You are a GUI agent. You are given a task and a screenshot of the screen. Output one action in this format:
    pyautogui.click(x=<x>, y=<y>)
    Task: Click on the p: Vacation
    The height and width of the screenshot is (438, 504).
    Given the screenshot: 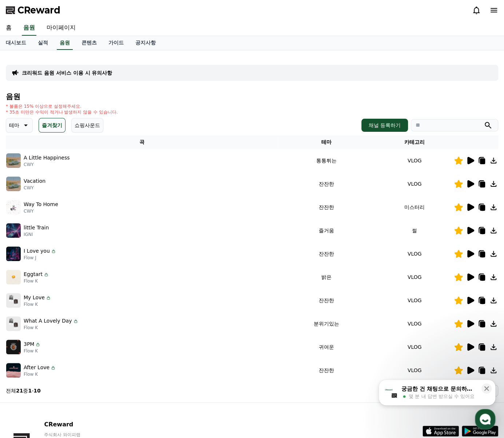 What is the action you would take?
    pyautogui.click(x=35, y=181)
    